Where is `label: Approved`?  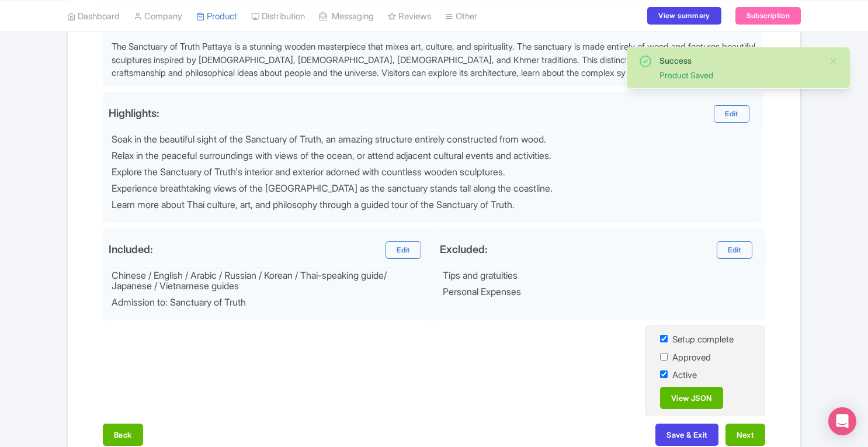 label: Approved is located at coordinates (692, 357).